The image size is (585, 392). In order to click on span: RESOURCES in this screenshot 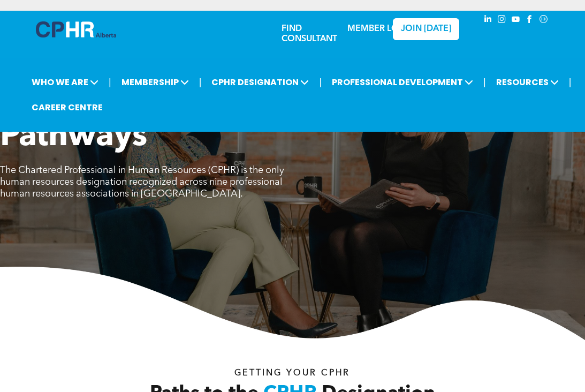, I will do `click(527, 82)`.